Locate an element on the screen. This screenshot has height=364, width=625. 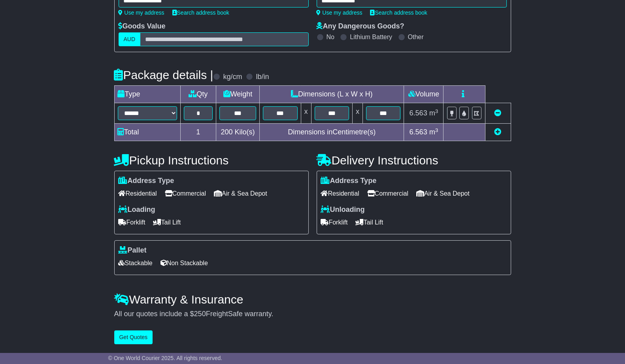
span: Stackable is located at coordinates (136, 262).